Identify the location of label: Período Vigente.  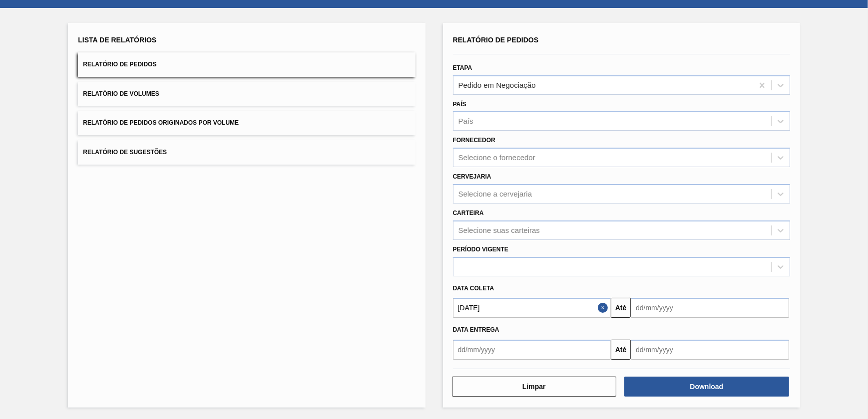
(480, 249).